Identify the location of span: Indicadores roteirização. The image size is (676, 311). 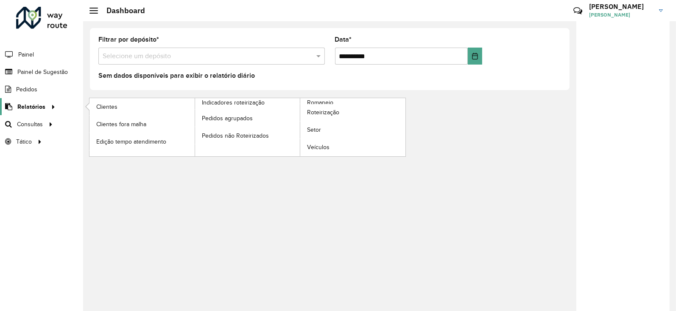
(233, 102).